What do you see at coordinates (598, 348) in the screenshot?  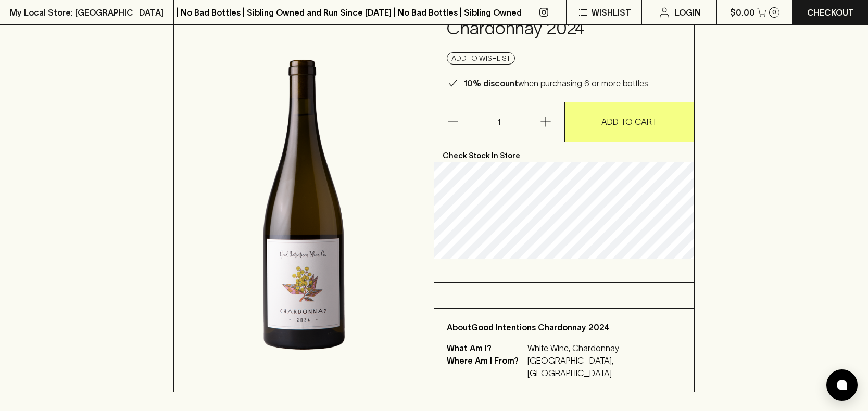 I see `p: White Wine, Chardonnay` at bounding box center [598, 348].